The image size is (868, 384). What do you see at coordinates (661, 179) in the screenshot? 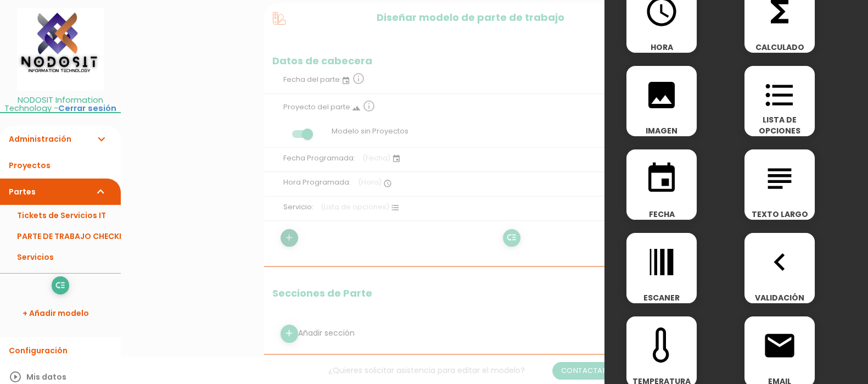
I see `i: event` at bounding box center [661, 179].